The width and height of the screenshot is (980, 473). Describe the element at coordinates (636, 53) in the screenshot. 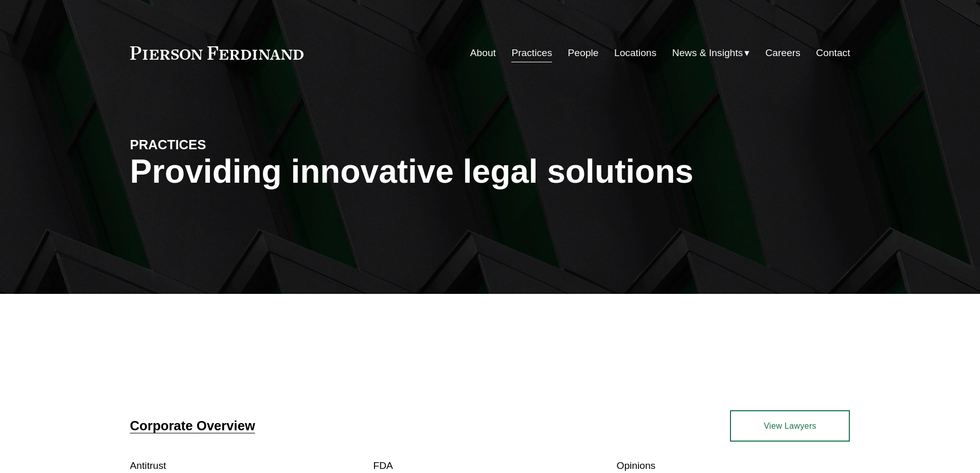

I see `a: Locations` at that location.